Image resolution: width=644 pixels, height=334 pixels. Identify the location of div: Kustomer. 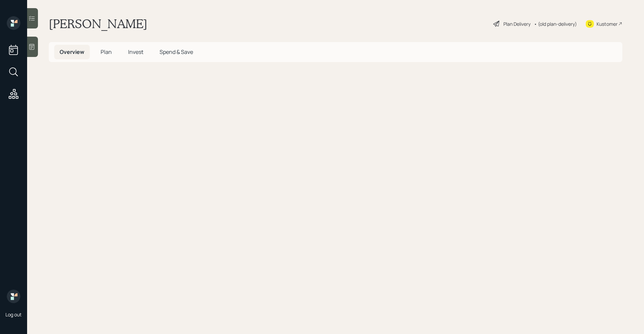
(607, 24).